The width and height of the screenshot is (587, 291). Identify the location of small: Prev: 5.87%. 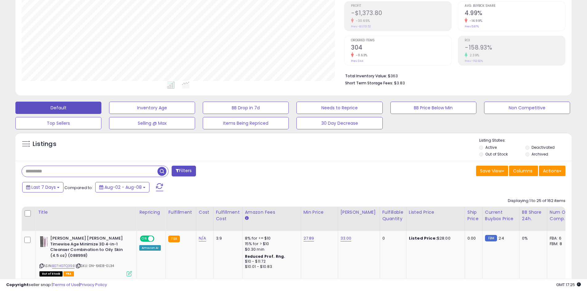
(472, 27).